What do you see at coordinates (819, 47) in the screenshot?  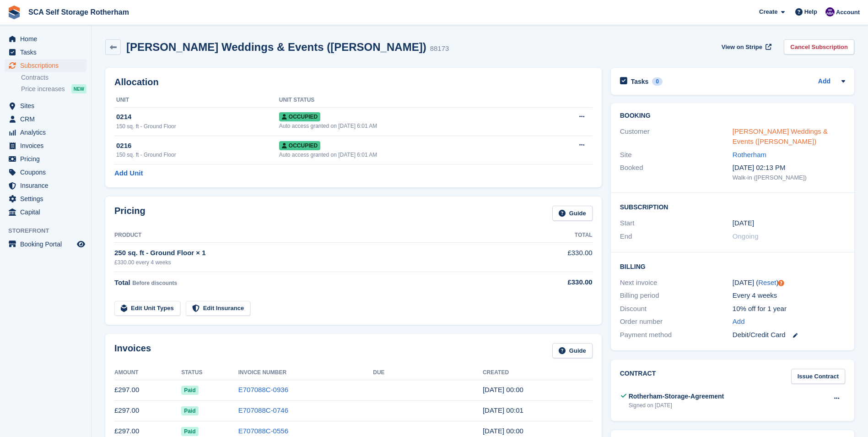 I see `a: Cancel Subscription` at bounding box center [819, 47].